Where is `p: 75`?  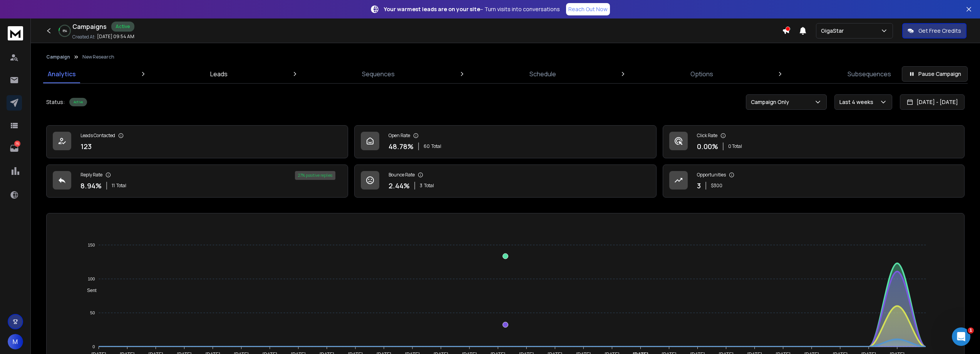
p: 75 is located at coordinates (17, 143).